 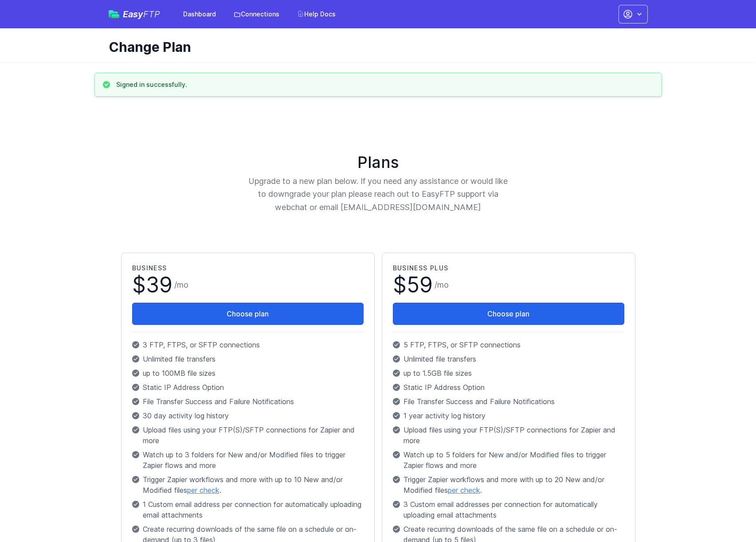 What do you see at coordinates (248, 345) in the screenshot?
I see `p: 3 FTP, FTPS, or SFTP connections` at bounding box center [248, 345].